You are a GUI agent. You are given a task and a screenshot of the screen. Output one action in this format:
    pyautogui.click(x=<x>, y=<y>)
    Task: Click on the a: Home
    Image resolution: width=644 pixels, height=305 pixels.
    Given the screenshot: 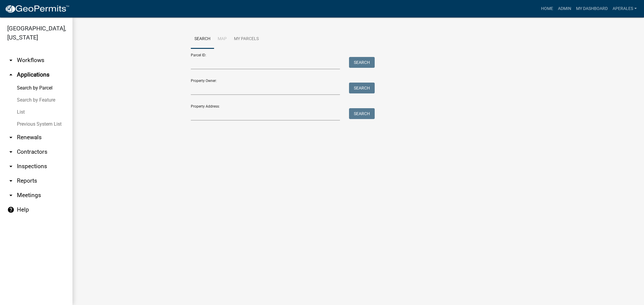 What is the action you would take?
    pyautogui.click(x=546, y=8)
    